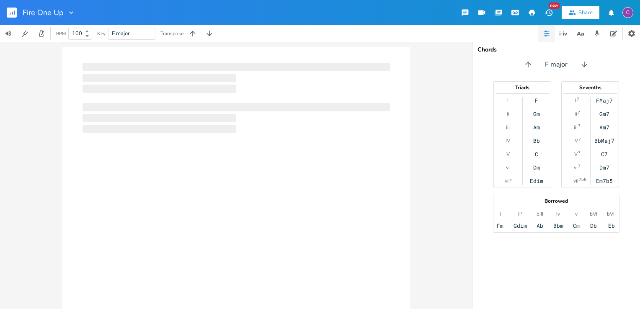 The image size is (640, 309). Describe the element at coordinates (521, 214) in the screenshot. I see `div: ii°` at that location.